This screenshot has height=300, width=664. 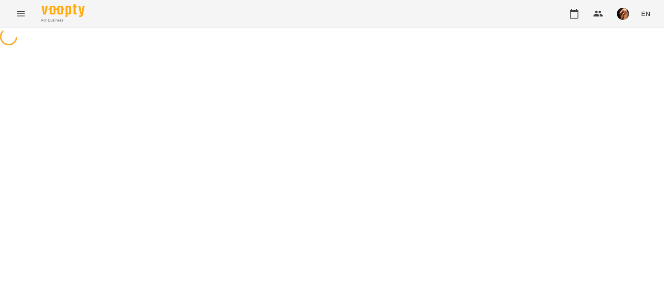 What do you see at coordinates (63, 20) in the screenshot?
I see `span: For Business` at bounding box center [63, 20].